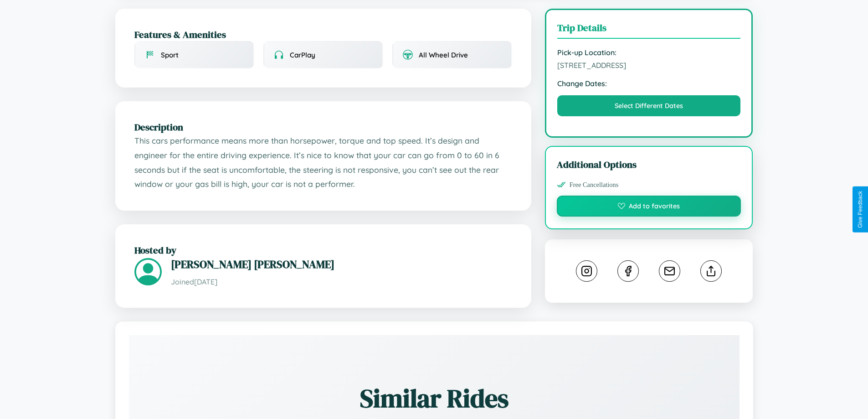 This screenshot has height=419, width=868. What do you see at coordinates (861, 210) in the screenshot?
I see `div: Give Feedback` at bounding box center [861, 210].